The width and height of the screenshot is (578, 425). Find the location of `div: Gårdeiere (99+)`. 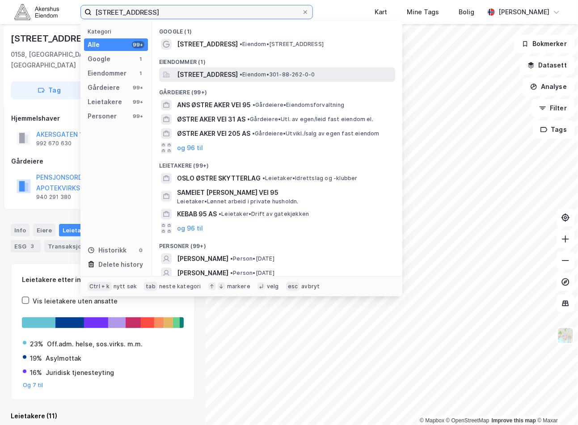

div: Gårdeiere (99+) is located at coordinates (277, 90).